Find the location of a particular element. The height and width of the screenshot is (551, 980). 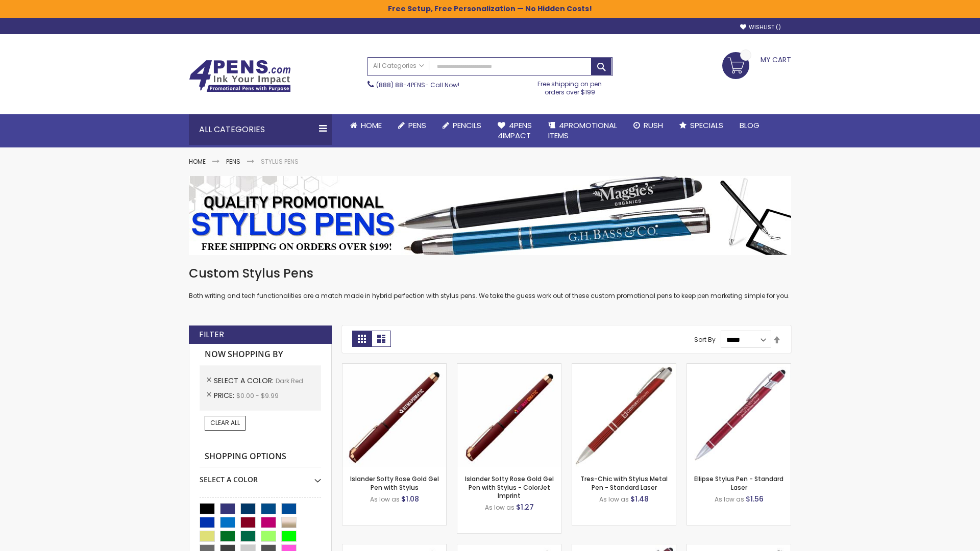

img: Ellipse Stylus Pen - Standard Laser-Dark Red is located at coordinates (738, 416).